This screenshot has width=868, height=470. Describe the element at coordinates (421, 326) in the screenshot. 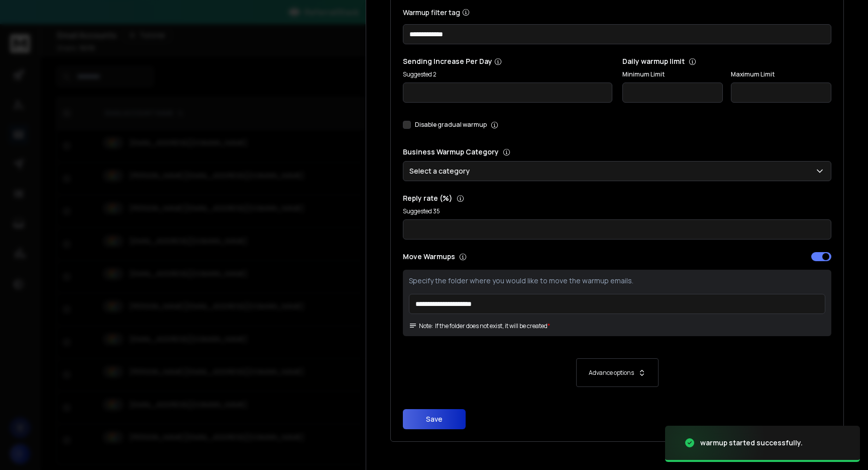

I see `span: Note:` at that location.